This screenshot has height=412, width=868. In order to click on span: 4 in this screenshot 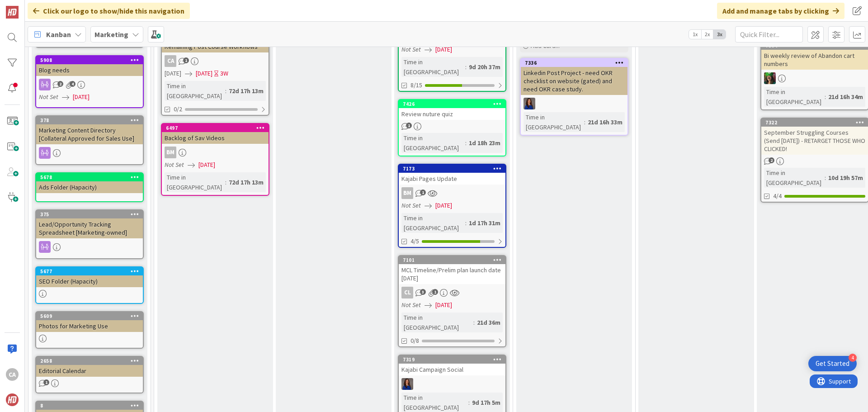, I will do `click(72, 84)`.